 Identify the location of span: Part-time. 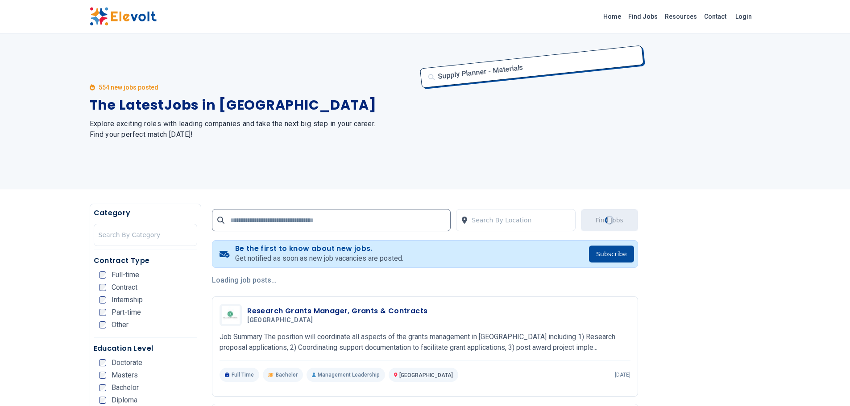
(126, 313).